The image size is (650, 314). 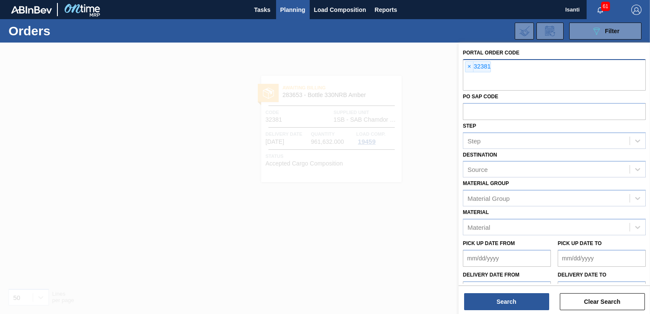 I want to click on span: Tasks, so click(x=262, y=10).